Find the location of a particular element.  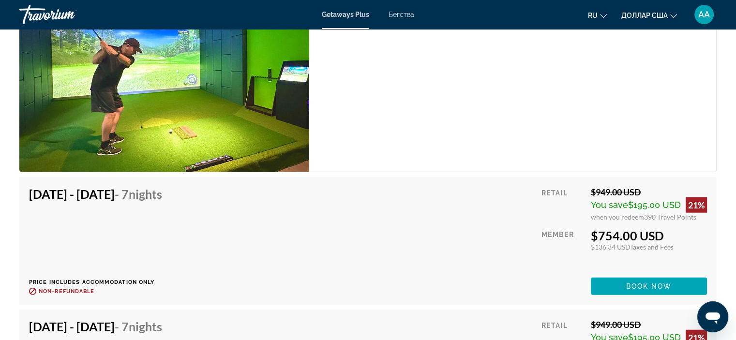

a: Getaways Plus is located at coordinates (345, 15).